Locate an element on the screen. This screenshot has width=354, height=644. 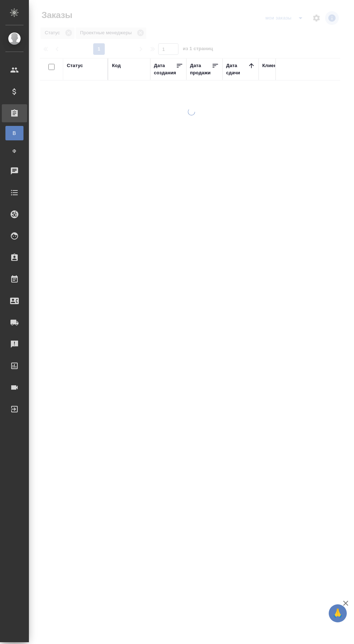
div: Дата создания is located at coordinates (165, 69).